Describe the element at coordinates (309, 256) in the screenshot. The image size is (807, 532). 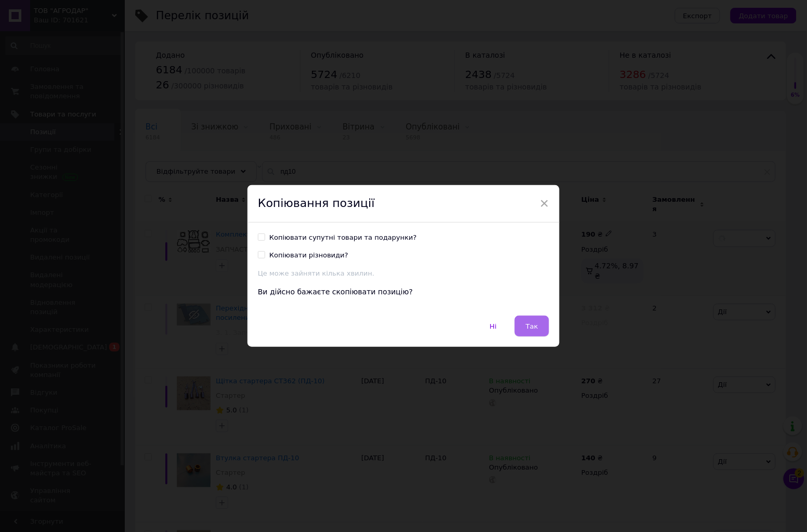
I see `div: Копіювати різновиди?` at that location.